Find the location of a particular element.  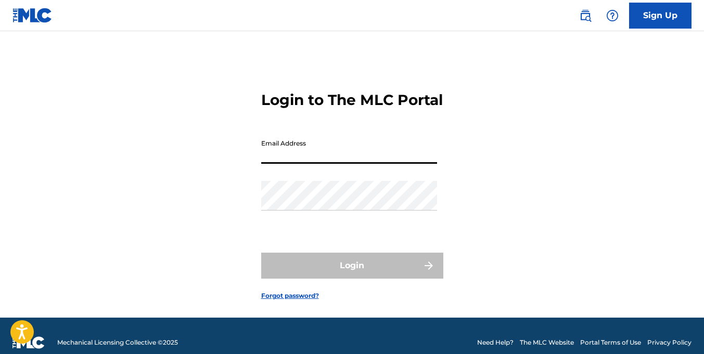

h3: Login to The MLC Portal is located at coordinates (352, 100).